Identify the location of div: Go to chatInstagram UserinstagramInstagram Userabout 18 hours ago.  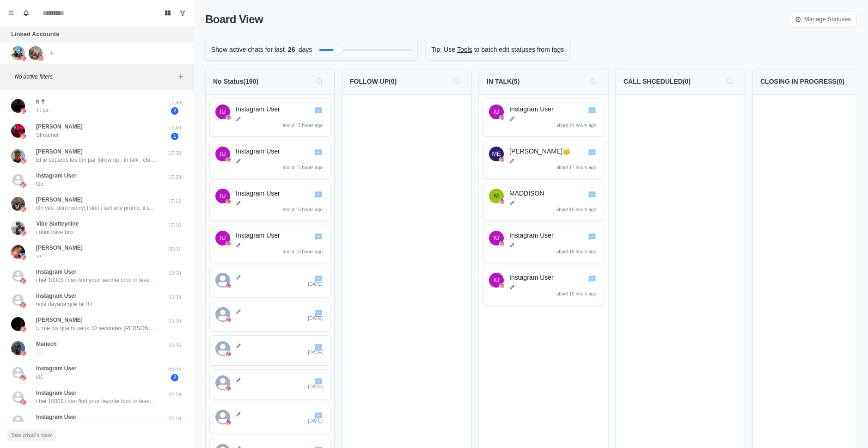
(543, 244).